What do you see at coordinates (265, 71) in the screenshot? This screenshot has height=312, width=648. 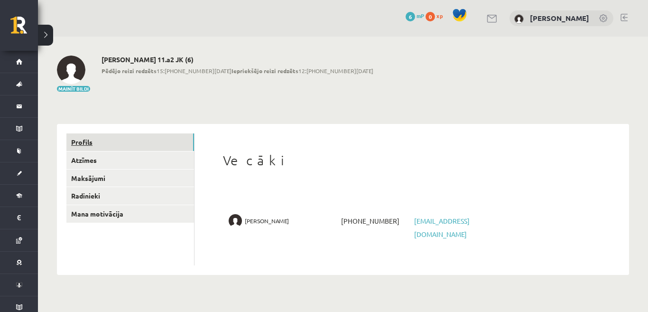 I see `b: Iepriekšējo reizi redzēts` at bounding box center [265, 71].